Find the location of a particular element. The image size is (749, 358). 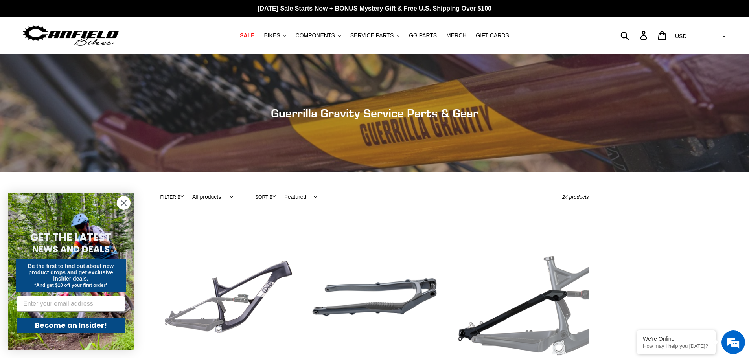

span: MERCH is located at coordinates (456, 35).